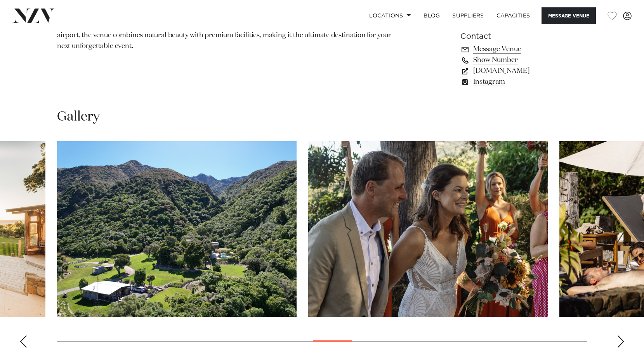  I want to click on a: Capacities, so click(513, 15).